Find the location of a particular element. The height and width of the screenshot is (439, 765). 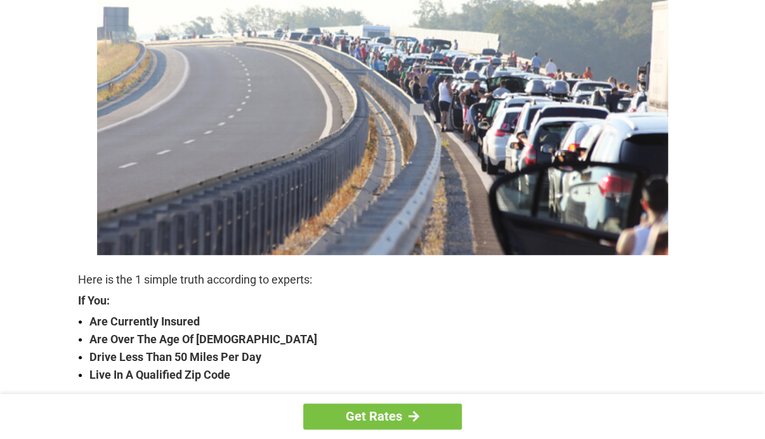

p: Here is the 1 simple truth according to experts: is located at coordinates (382, 280).